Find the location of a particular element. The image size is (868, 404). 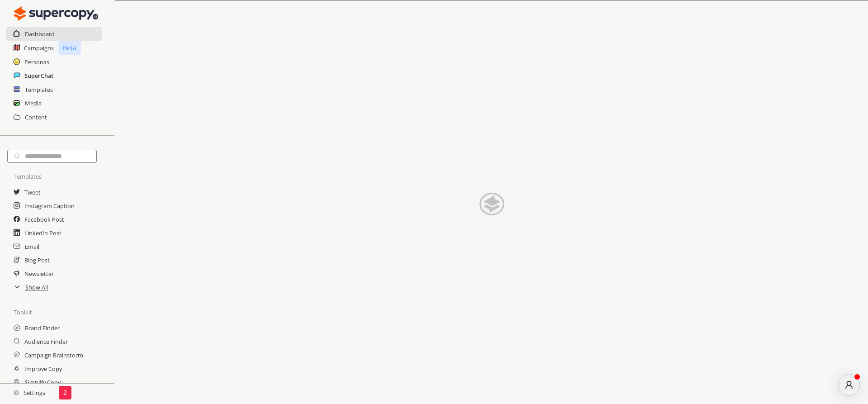

h2: Brand Finder is located at coordinates (42, 328).